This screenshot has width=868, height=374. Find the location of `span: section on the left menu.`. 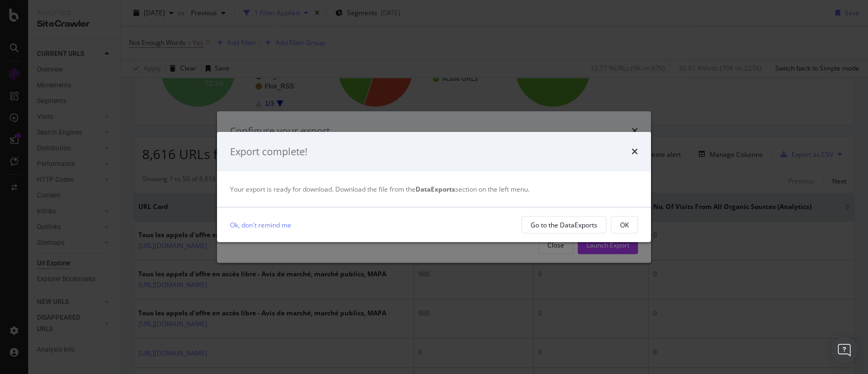

span: section on the left menu. is located at coordinates (472, 189).